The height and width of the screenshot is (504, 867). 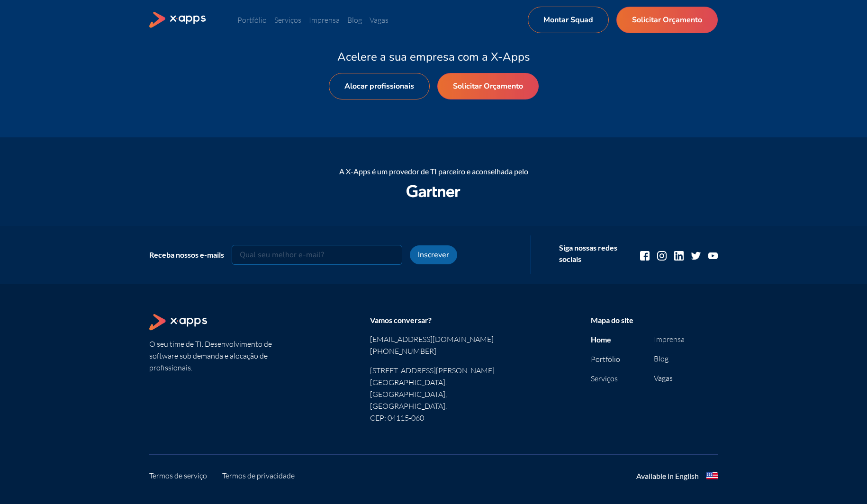 What do you see at coordinates (213, 369) in the screenshot?
I see `section: O seu time de TI. Desenvolvimento de software sob demanda e alocação de profissionais.` at bounding box center [213, 369].